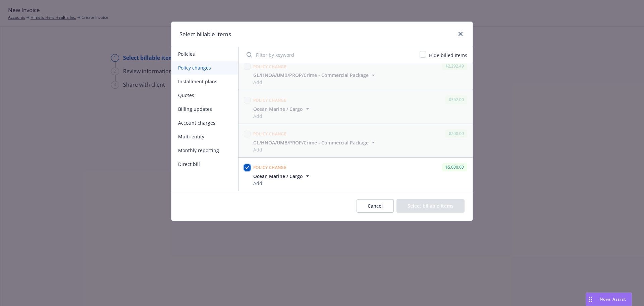  What do you see at coordinates (204, 81) in the screenshot?
I see `button: Installment plans` at bounding box center [204, 81].